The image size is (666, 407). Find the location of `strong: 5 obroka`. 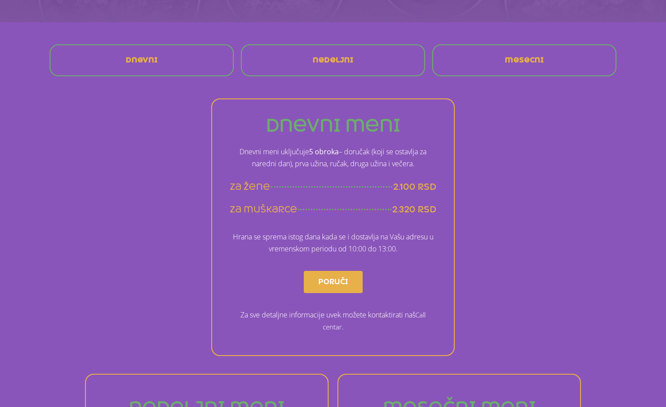

strong: 5 obroka is located at coordinates (324, 152).